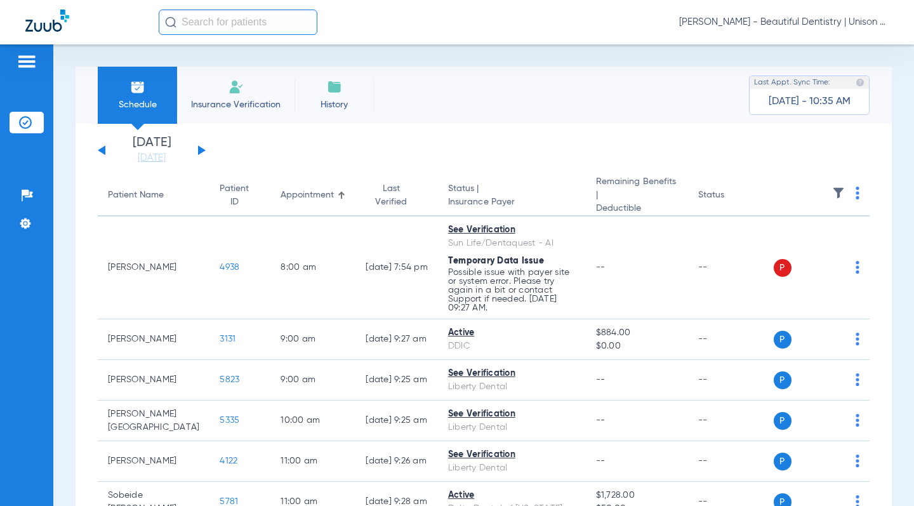  I want to click on p: Possible issue with payer site or system error. Please try again in a bit or contact Support if n..., so click(512, 290).